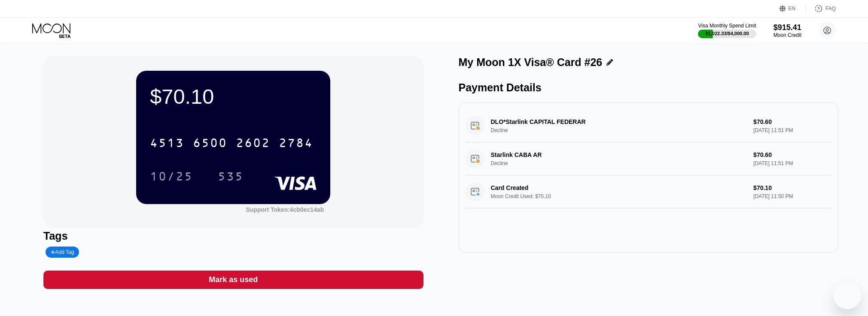  I want to click on div: Tags, so click(234, 236).